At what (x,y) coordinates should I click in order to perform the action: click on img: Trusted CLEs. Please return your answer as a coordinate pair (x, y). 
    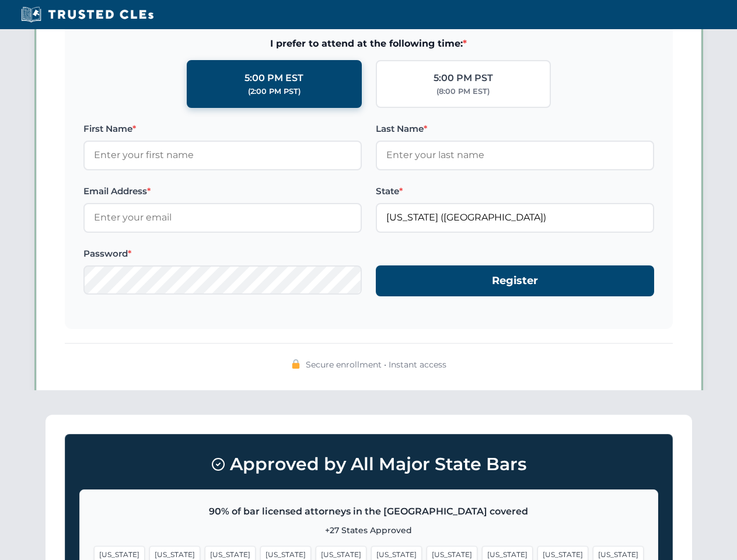
    Looking at the image, I should click on (87, 15).